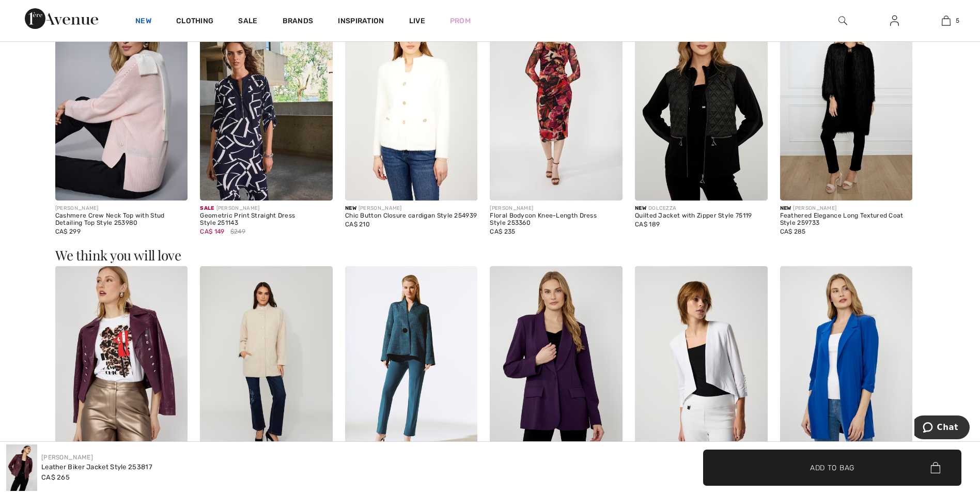 This screenshot has width=980, height=493. I want to click on img: Mandarin Collar Jacket Style 253880, so click(266, 365).